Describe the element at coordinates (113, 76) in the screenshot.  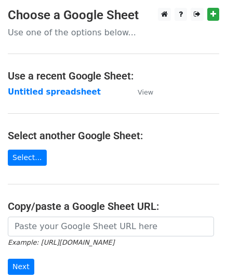
I see `h4: Use a recent Google Sheet:` at that location.